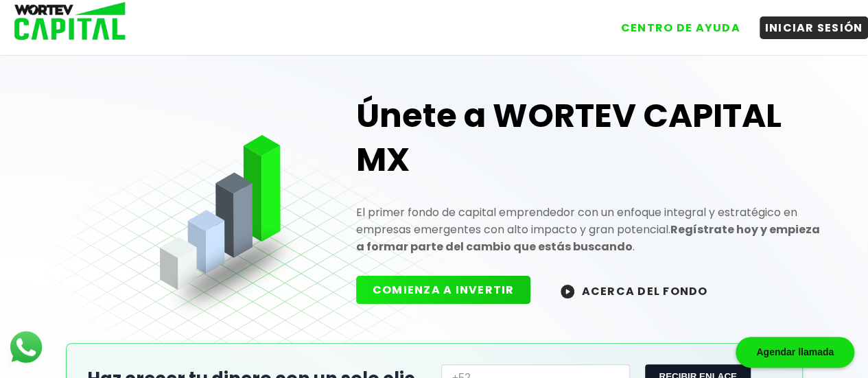 This screenshot has width=868, height=378. I want to click on div: Agendar llamada, so click(795, 351).